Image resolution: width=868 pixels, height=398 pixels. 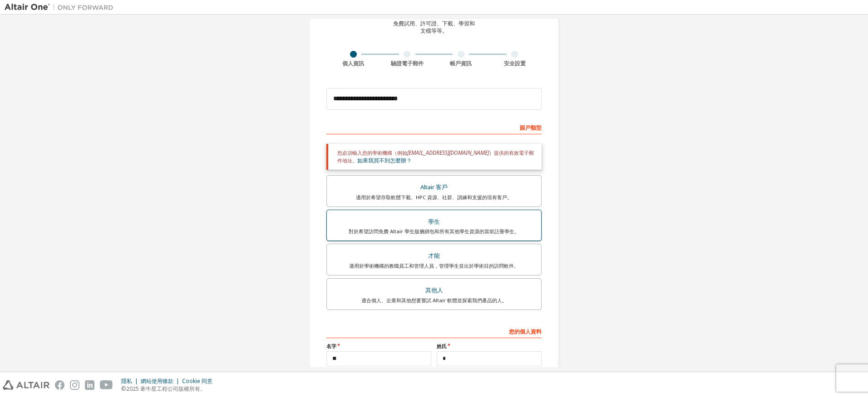 I want to click on div: Cookie 同意, so click(x=200, y=381).